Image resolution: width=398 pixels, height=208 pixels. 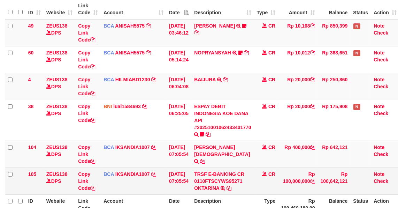 What do you see at coordinates (31, 53) in the screenshot?
I see `span: 60` at bounding box center [31, 53].